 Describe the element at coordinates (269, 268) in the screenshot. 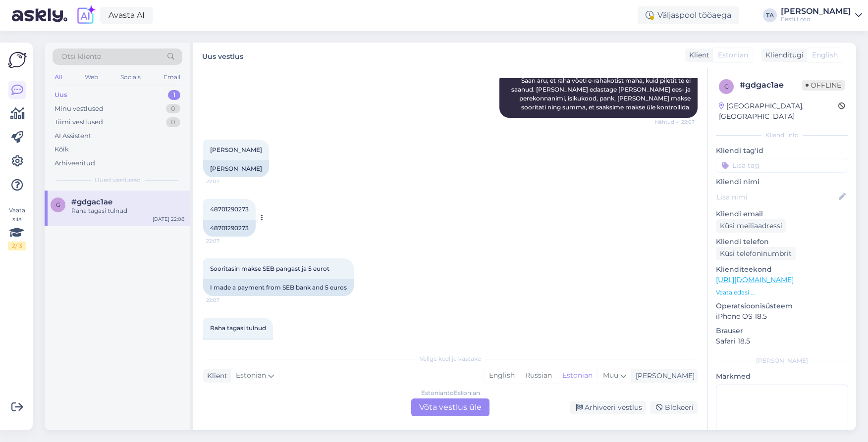

I see `span: Sooritasin makse SEB pangast ja 5 eurot` at that location.